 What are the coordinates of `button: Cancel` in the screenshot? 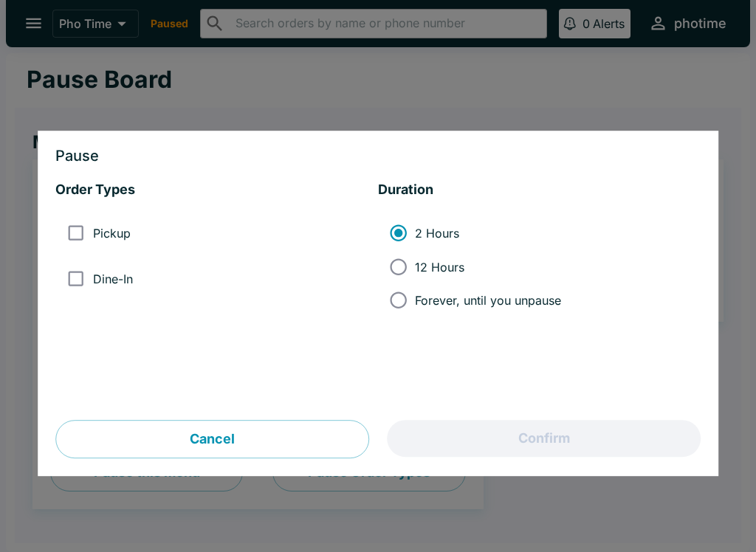 It's located at (212, 440).